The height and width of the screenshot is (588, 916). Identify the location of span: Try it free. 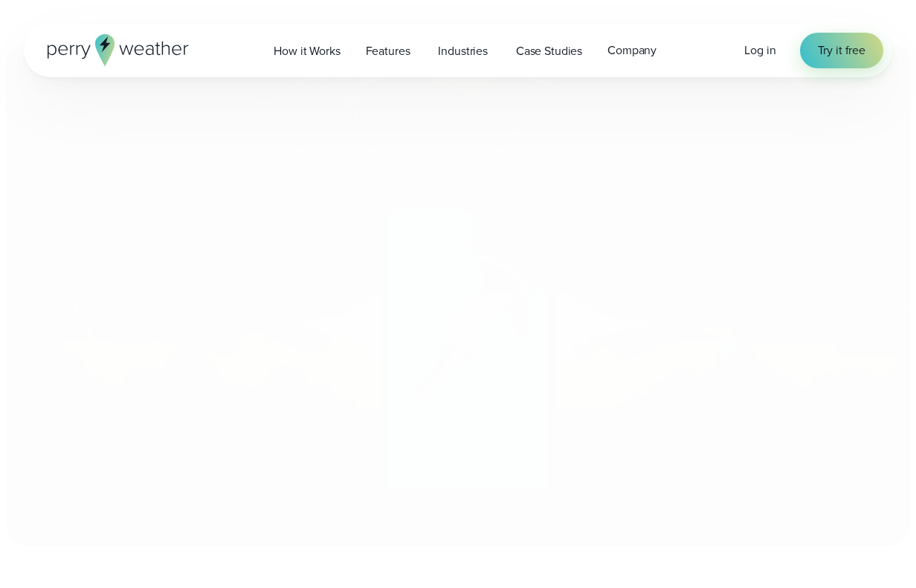
(841, 50).